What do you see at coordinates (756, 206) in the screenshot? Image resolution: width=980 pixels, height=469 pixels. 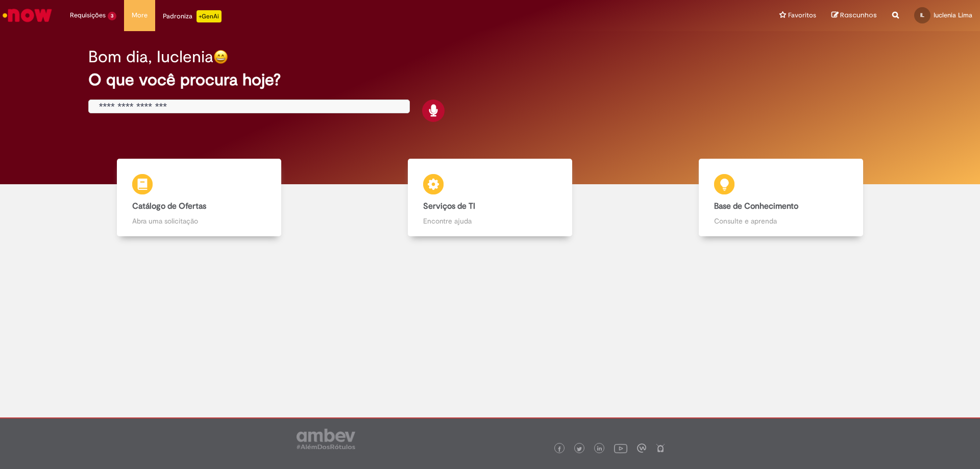 I see `b: Base de Conhecimento` at bounding box center [756, 206].